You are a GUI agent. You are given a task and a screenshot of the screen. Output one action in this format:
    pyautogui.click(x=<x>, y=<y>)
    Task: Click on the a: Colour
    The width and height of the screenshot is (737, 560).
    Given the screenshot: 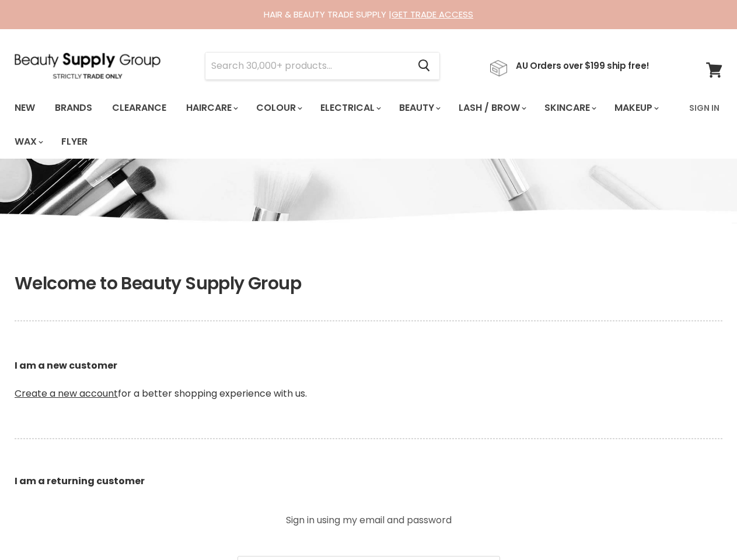 What is the action you would take?
    pyautogui.click(x=278, y=108)
    